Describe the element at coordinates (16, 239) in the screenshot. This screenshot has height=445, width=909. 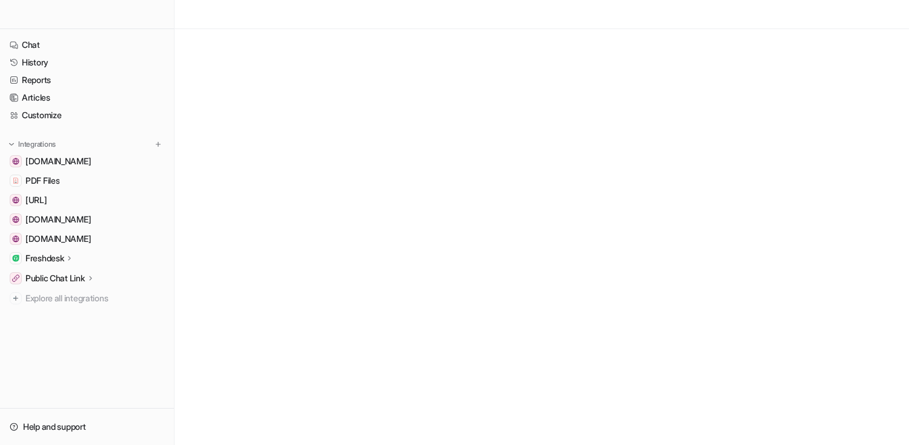
I see `img: www.newmarketholidays.co.uk` at that location.